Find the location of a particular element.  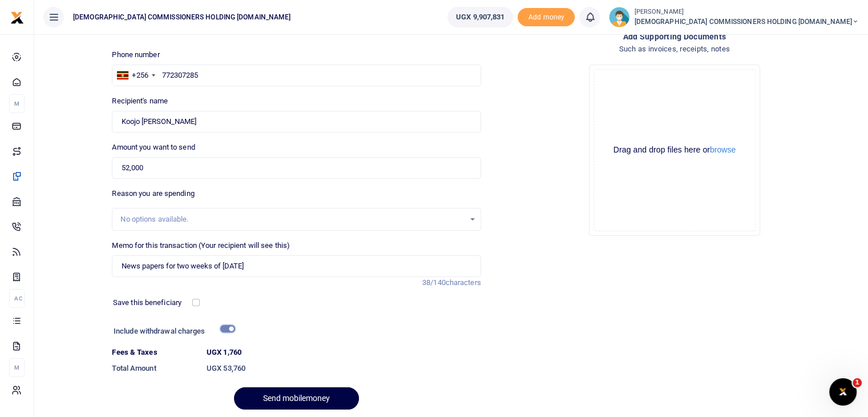

span: UGX 9,907,831 is located at coordinates (480, 17).